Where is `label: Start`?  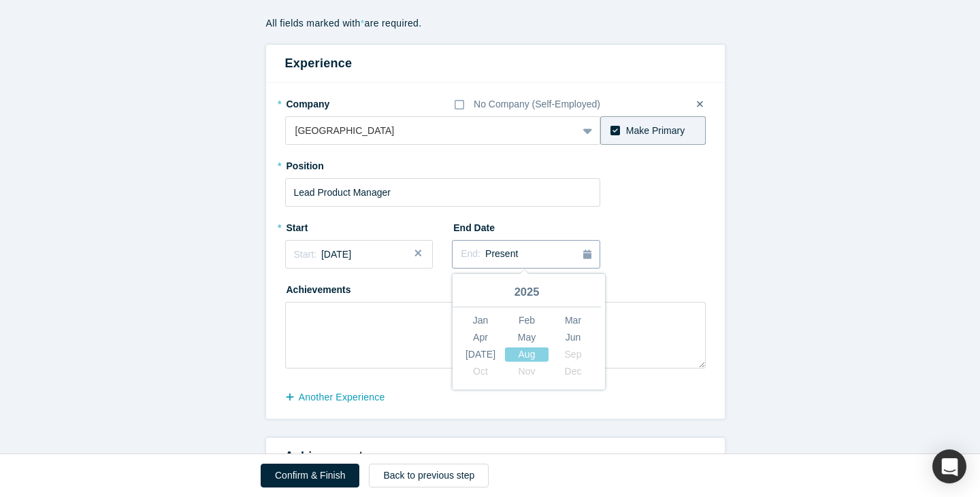 label: Start is located at coordinates (323, 225).